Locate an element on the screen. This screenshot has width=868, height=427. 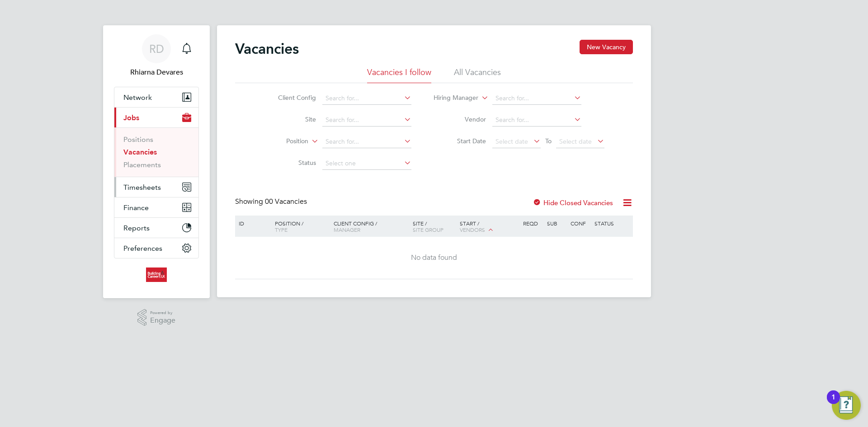
h2: Vacancies is located at coordinates (267, 49).